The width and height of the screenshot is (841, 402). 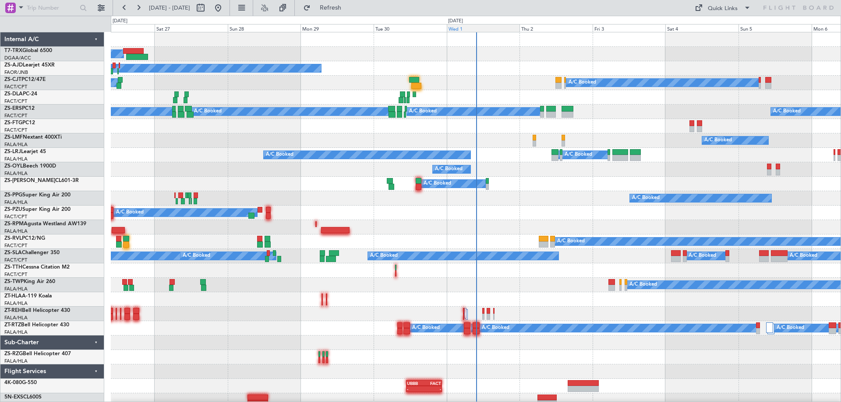 I want to click on span: 5N-EXS, so click(x=14, y=398).